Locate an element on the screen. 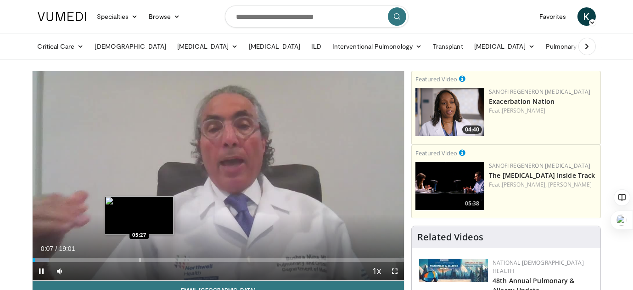  a: Pulmonary Infection is located at coordinates (580, 46).